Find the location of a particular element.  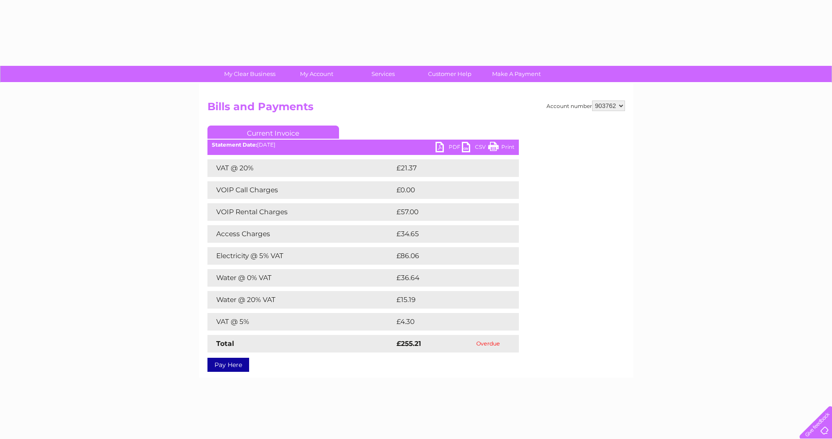

a: My Clear Business is located at coordinates (250, 74).